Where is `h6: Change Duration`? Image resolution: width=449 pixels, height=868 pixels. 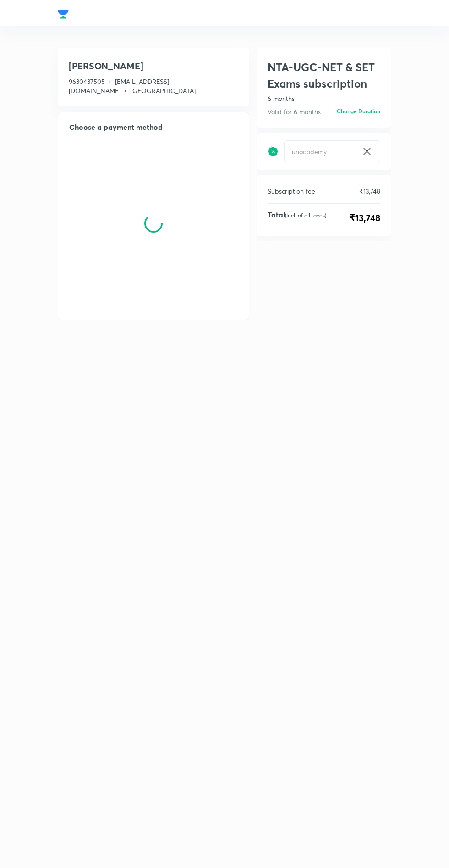
h6: Change Duration is located at coordinates (359, 111).